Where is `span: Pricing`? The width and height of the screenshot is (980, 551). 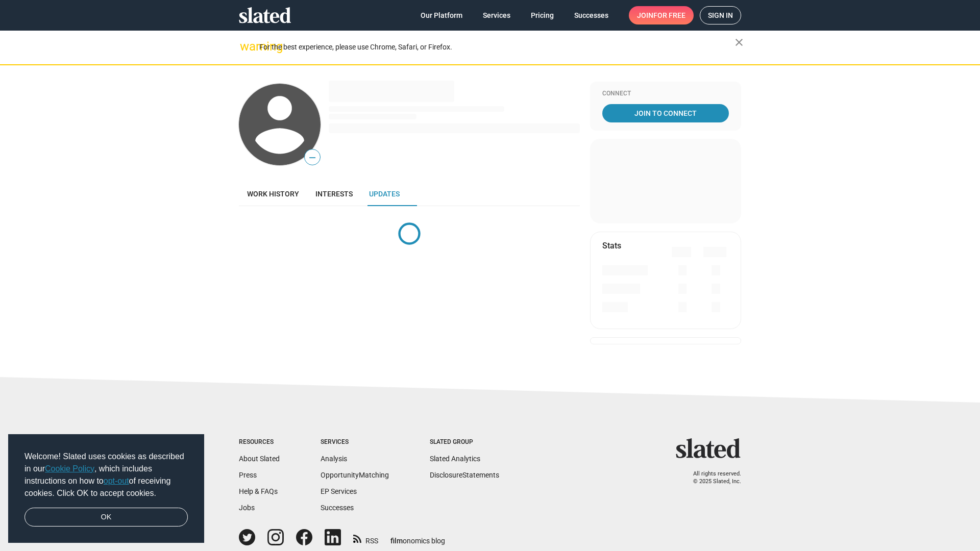 span: Pricing is located at coordinates (542, 15).